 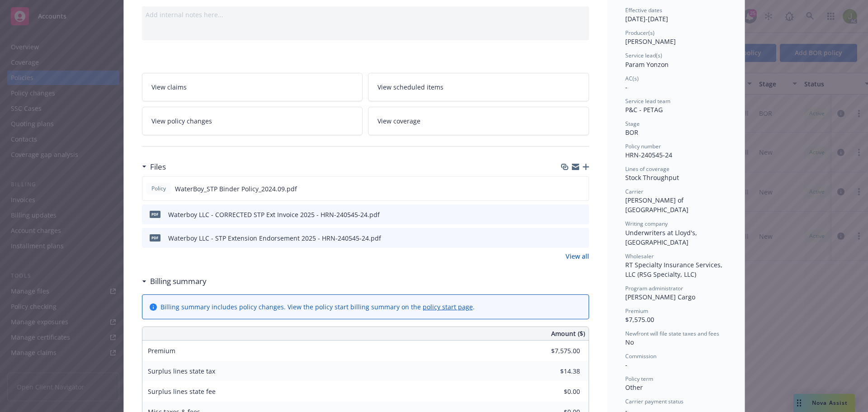 I want to click on span: View policy changes, so click(x=182, y=121).